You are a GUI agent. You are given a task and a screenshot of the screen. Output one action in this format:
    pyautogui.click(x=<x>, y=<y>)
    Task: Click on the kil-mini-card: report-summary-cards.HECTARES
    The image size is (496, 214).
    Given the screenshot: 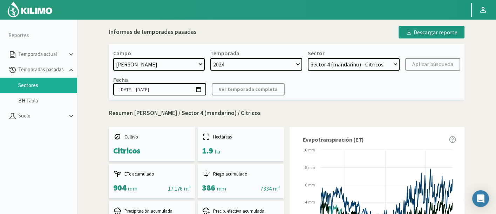 What is the action you would take?
    pyautogui.click(x=241, y=144)
    